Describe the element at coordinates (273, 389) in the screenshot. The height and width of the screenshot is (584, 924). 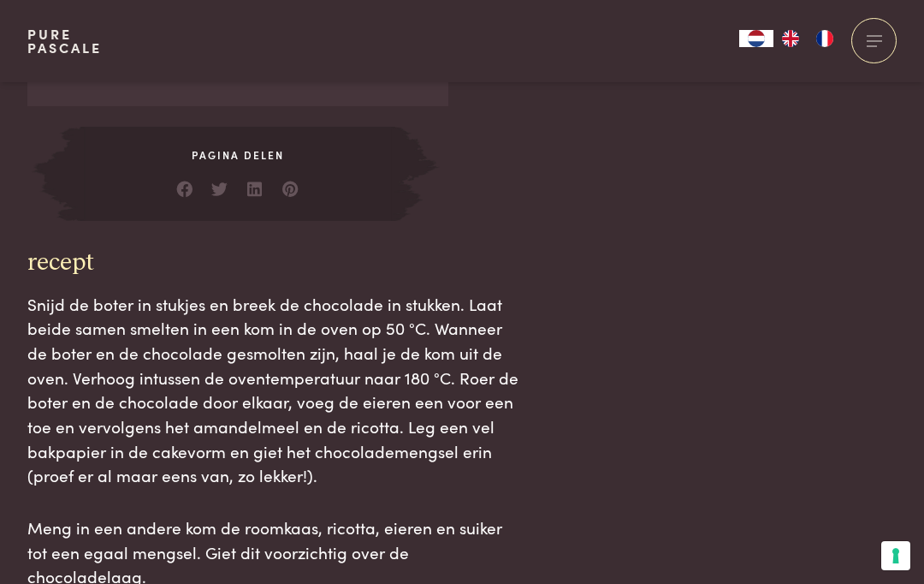
I see `span: Snijd de boter in stukjes en breek de chocolade in stukken. Laat beide samen smelten in een kom i...` at that location.